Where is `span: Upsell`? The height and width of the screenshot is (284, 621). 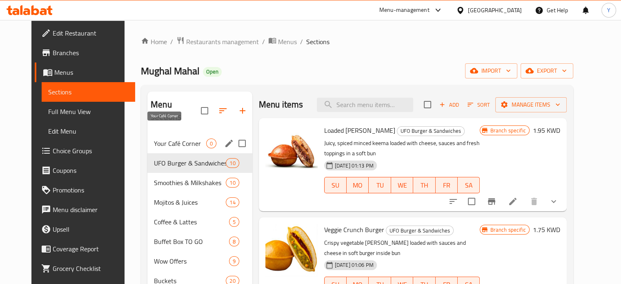 span: Upsell is located at coordinates (91, 229).